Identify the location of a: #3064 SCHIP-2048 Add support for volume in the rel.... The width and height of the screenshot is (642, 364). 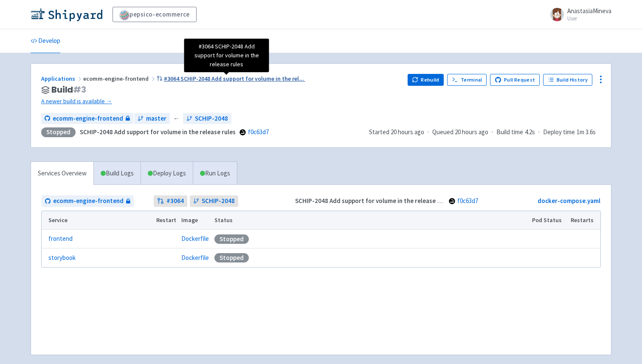
(231, 78).